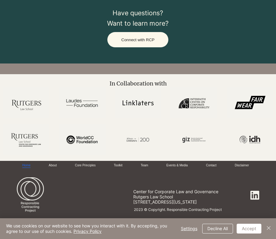 The height and width of the screenshot is (239, 276). Describe the element at coordinates (196, 191) in the screenshot. I see `p: Center for Corporate Law and Governance` at that location.